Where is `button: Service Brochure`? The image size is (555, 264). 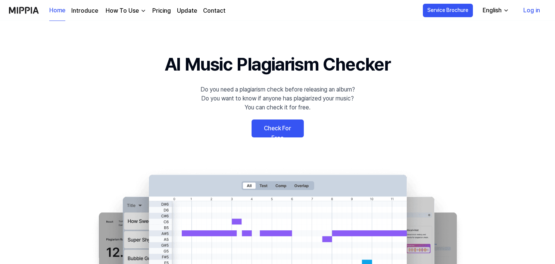 button: Service Brochure is located at coordinates (448, 10).